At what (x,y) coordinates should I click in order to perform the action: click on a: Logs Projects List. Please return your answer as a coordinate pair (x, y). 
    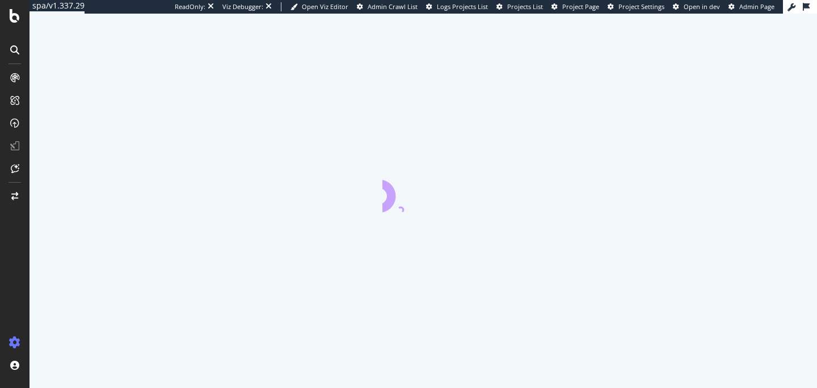
    Looking at the image, I should click on (457, 7).